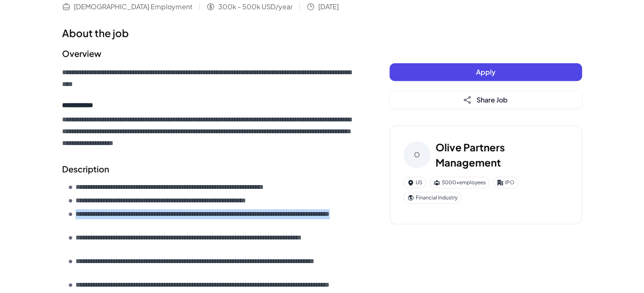 This screenshot has width=644, height=293. What do you see at coordinates (460, 183) in the screenshot?
I see `div: 5000+ employees` at bounding box center [460, 183].